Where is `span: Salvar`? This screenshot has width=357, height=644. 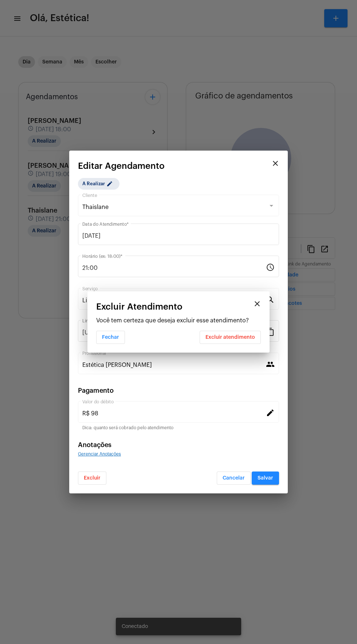
span: Salvar is located at coordinates (266, 478).